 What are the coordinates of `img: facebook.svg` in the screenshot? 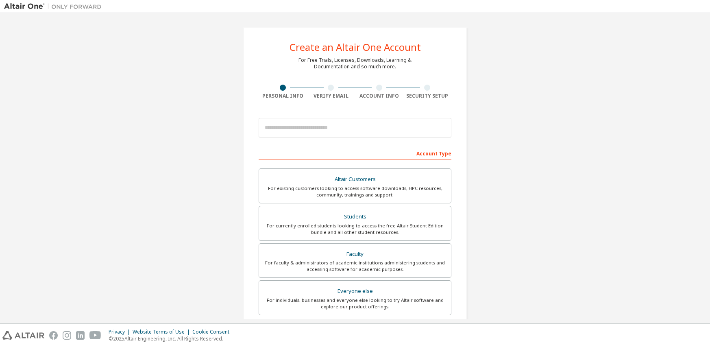 It's located at (53, 335).